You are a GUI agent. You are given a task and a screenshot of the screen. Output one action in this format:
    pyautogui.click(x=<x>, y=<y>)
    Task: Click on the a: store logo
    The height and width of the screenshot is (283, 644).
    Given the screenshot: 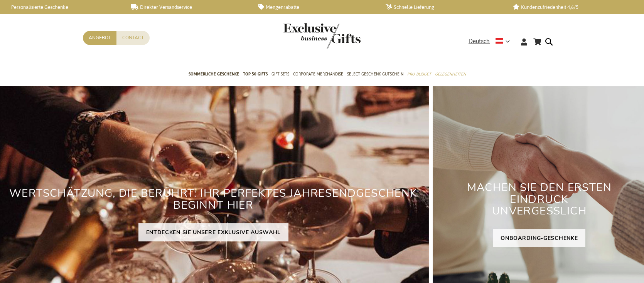 What is the action you would take?
    pyautogui.click(x=303, y=36)
    